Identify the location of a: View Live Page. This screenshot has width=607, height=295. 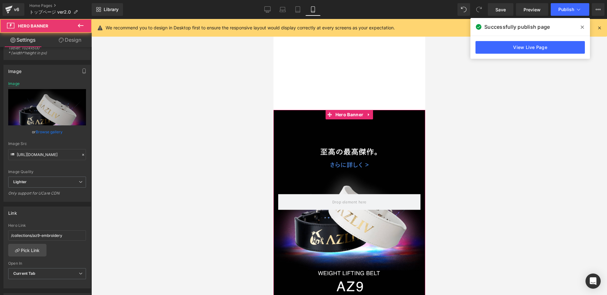
(530, 47).